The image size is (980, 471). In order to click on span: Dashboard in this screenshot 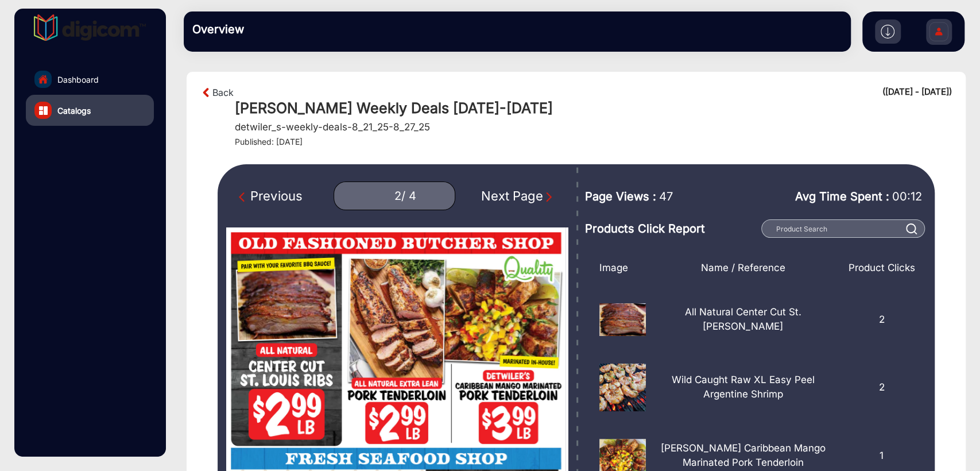, I will do `click(78, 79)`.